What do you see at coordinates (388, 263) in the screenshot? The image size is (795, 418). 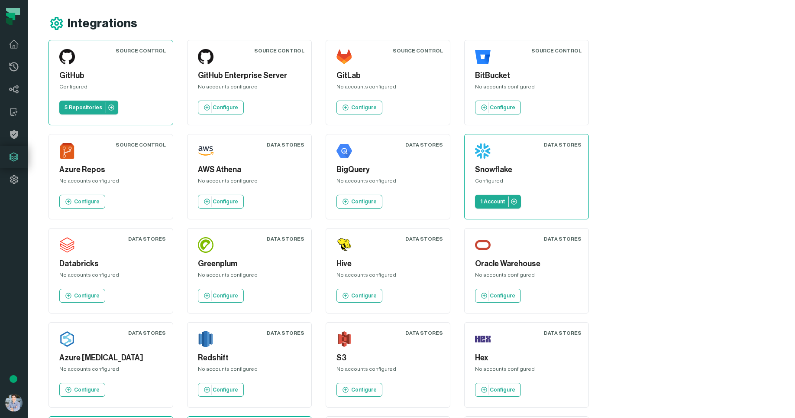 I see `h5: Hive` at bounding box center [388, 263].